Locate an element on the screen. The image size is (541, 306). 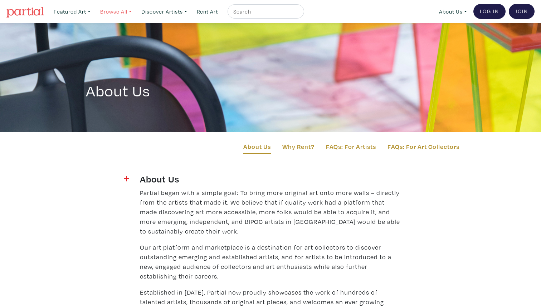
a: Why Rent? is located at coordinates (298, 147).